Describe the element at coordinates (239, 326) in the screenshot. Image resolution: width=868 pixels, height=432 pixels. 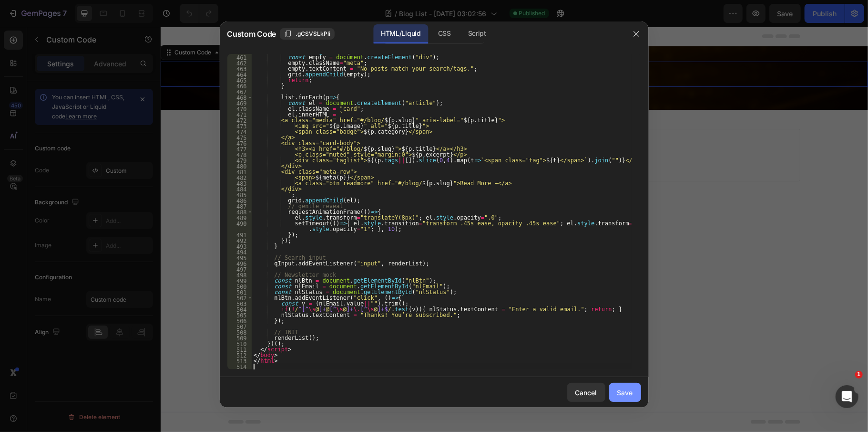
I see `div: 507` at that location.